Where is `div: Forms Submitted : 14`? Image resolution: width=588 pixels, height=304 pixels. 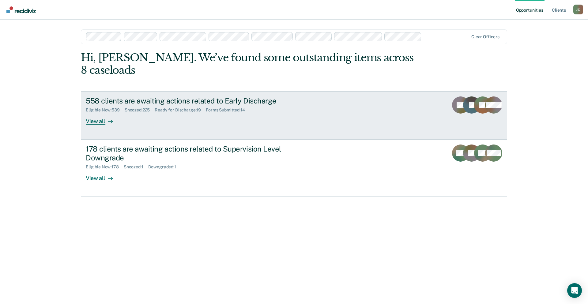
div: Forms Submitted : 14 is located at coordinates (228, 110).